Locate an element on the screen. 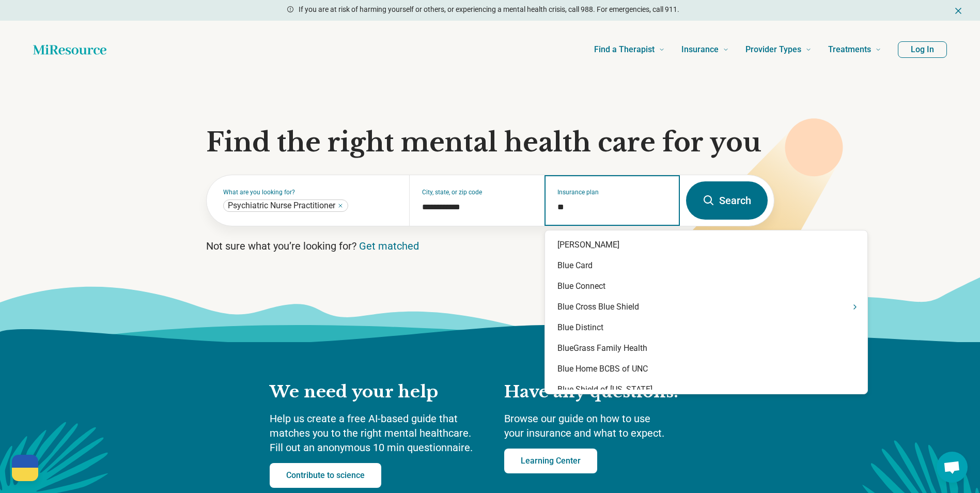  div: Suggestions is located at coordinates (706, 312).